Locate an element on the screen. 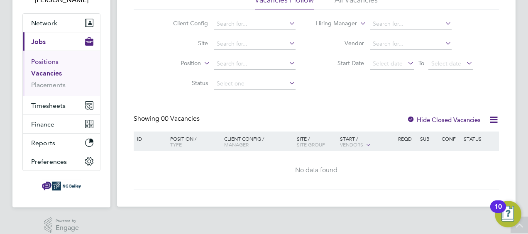 This screenshot has height=234, width=528. button: Preferences is located at coordinates (61, 162).